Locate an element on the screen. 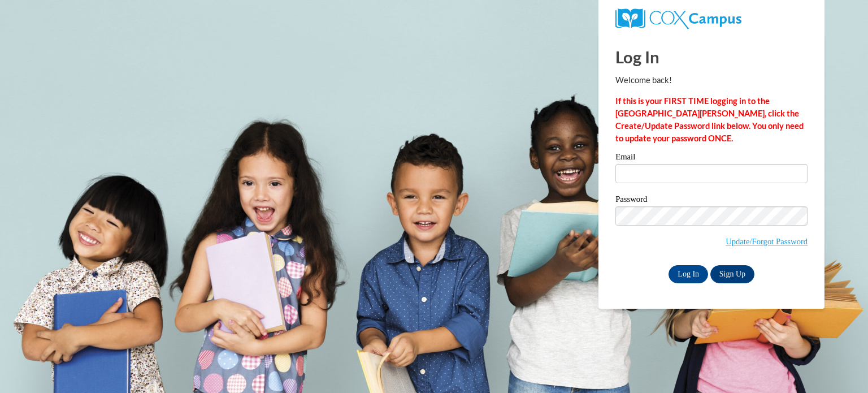 The image size is (868, 393). img: COX Campus is located at coordinates (678, 19).